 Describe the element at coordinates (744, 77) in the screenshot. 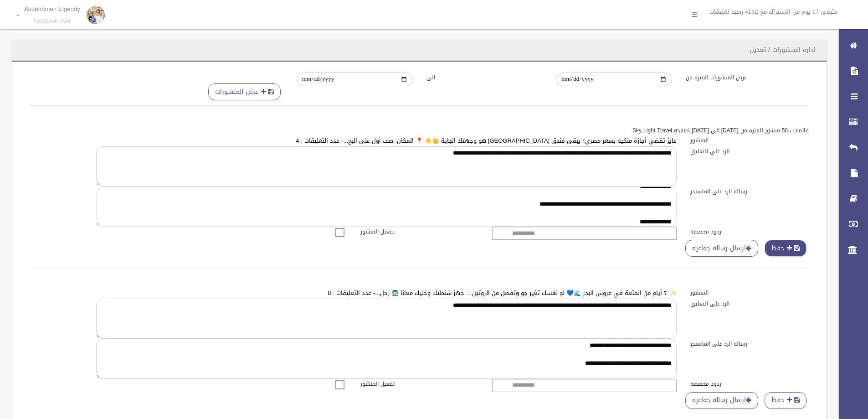

I see `label: عرض المنشورات للفتره من` at that location.